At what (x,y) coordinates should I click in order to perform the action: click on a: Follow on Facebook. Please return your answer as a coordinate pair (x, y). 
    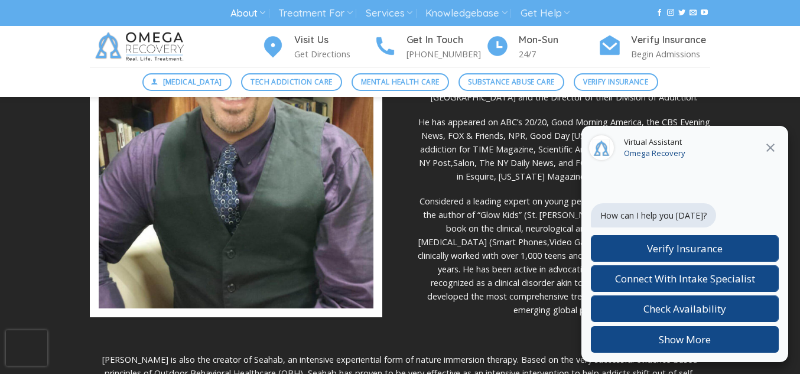
    Looking at the image, I should click on (660, 13).